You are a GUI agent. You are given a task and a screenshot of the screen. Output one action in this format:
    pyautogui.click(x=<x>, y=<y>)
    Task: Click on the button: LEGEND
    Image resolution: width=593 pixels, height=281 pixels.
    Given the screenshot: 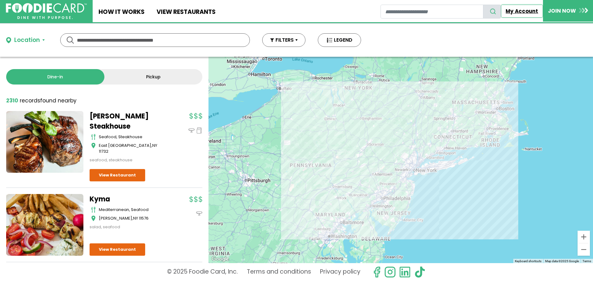 What is the action you would take?
    pyautogui.click(x=339, y=40)
    